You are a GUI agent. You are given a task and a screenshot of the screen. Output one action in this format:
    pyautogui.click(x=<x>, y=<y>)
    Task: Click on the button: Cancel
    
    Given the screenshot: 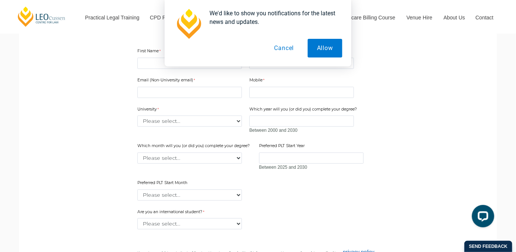 What is the action you would take?
    pyautogui.click(x=284, y=48)
    